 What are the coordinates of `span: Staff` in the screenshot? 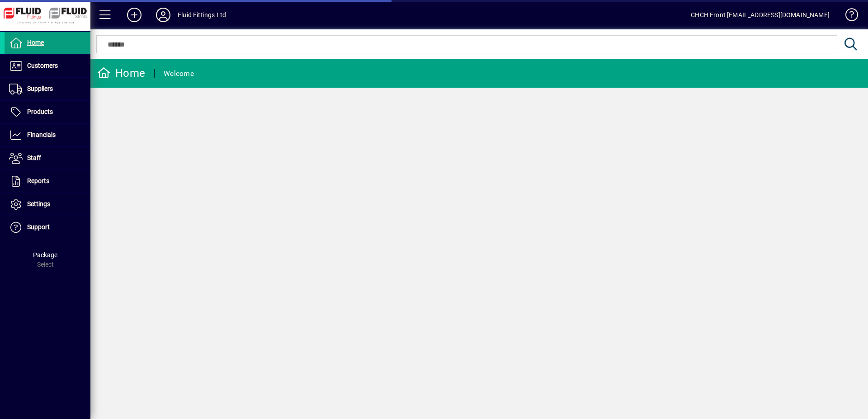 It's located at (34, 158).